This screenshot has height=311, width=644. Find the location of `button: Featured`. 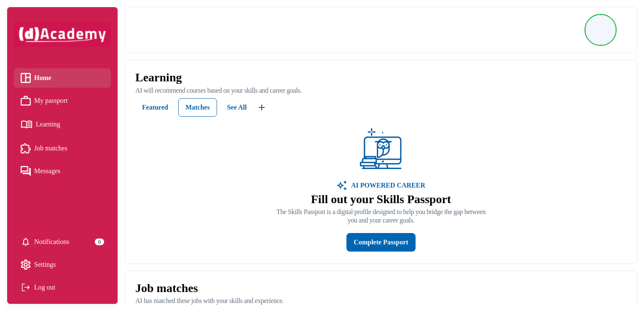

button: Featured is located at coordinates (155, 107).